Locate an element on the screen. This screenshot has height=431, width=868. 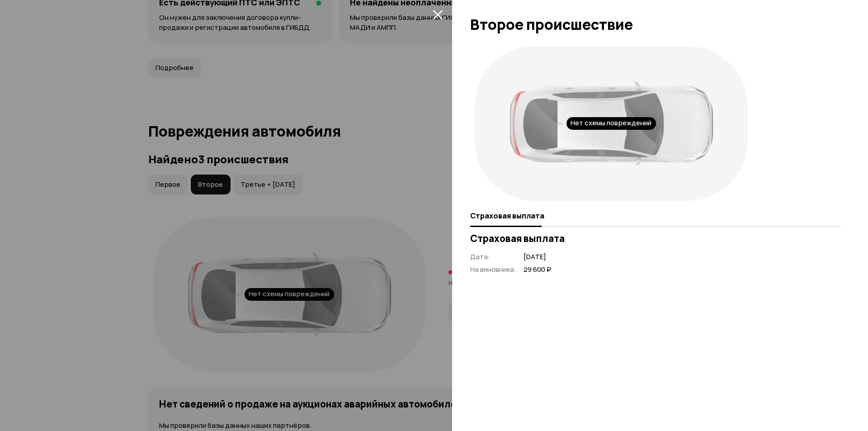
span: Дата : is located at coordinates (480, 257).